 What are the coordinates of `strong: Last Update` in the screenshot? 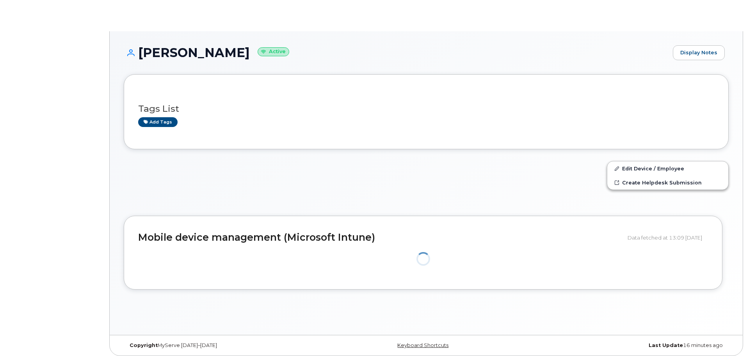 It's located at (666, 345).